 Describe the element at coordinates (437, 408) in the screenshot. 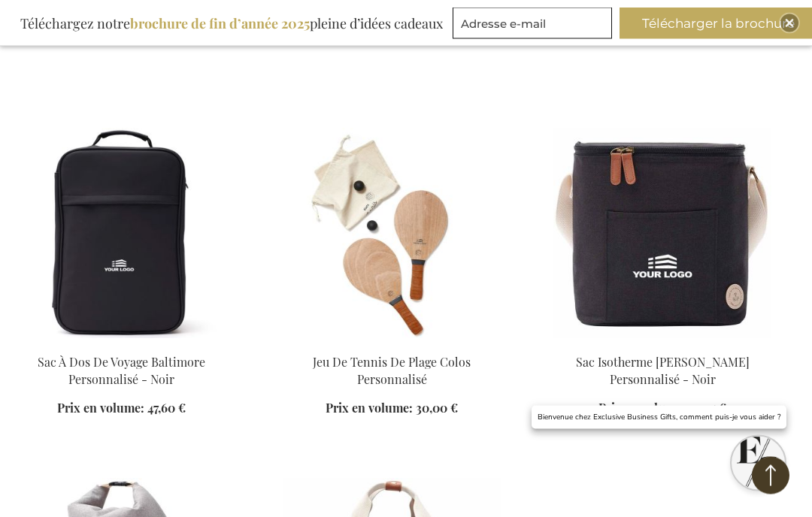

I see `span: 30,00 €` at that location.